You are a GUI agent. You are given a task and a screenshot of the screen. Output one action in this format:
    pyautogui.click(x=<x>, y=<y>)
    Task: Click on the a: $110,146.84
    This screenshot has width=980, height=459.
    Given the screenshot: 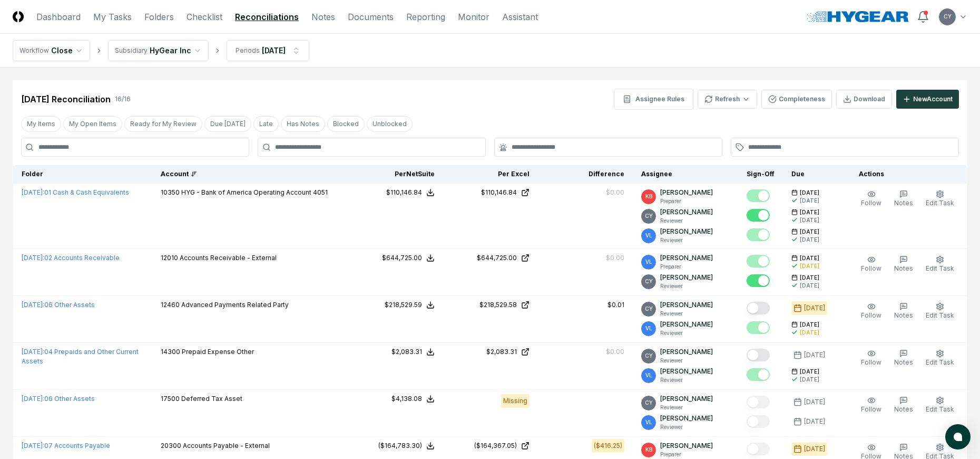 What is the action you would take?
    pyautogui.click(x=490, y=192)
    